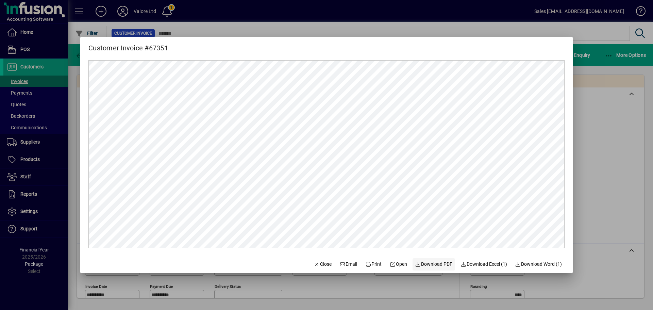 The image size is (653, 310). Describe the element at coordinates (484, 264) in the screenshot. I see `span: Download Excel (1)` at that location.